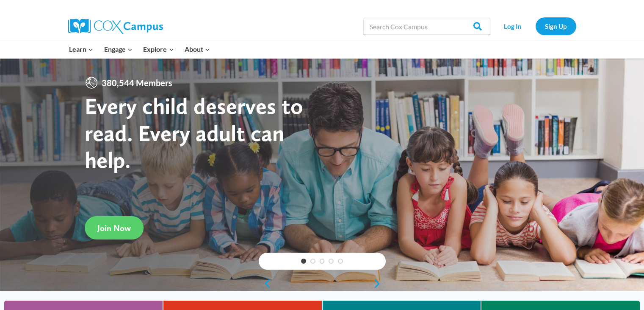 The image size is (644, 310). What do you see at coordinates (513, 26) in the screenshot?
I see `a: Log In` at bounding box center [513, 26].